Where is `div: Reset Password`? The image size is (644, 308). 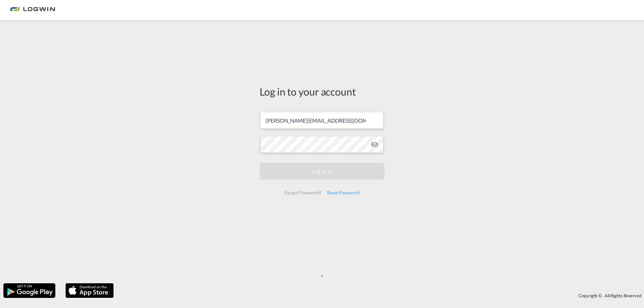
div: Reset Password is located at coordinates (343, 193).